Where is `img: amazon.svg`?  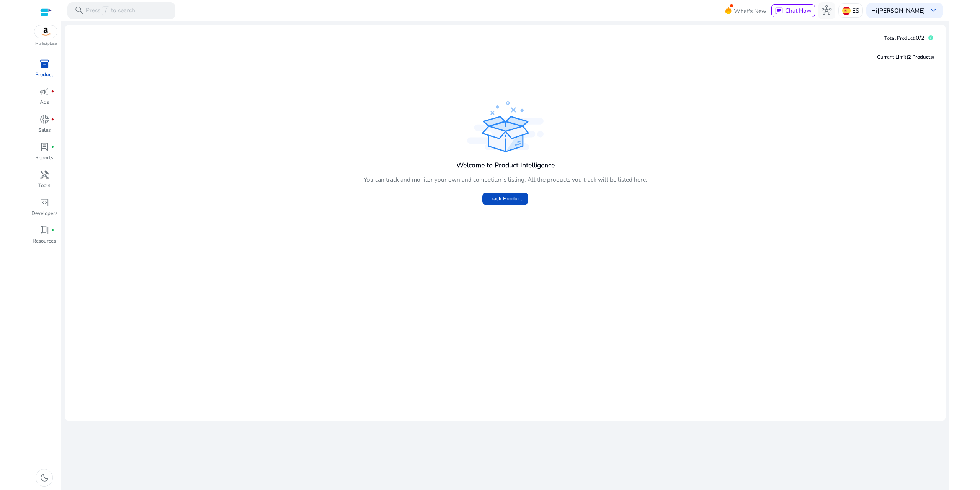
img: amazon.svg is located at coordinates (46, 31).